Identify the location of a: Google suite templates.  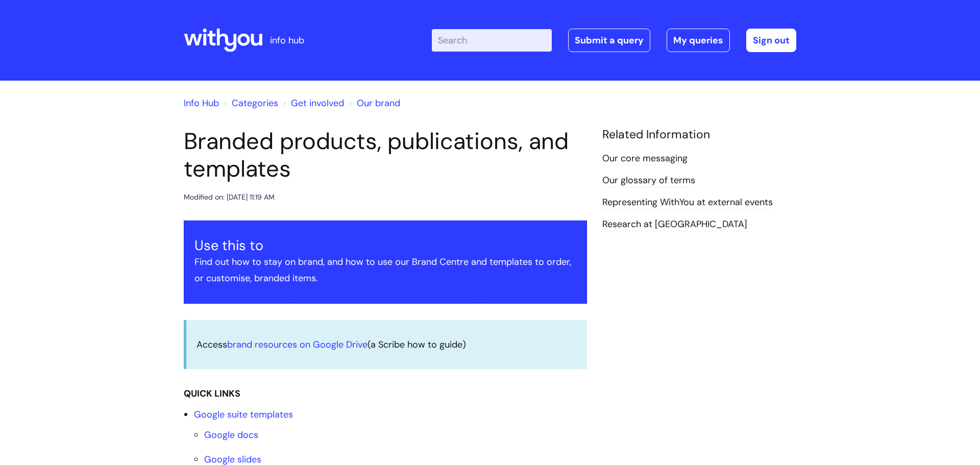
(243, 414).